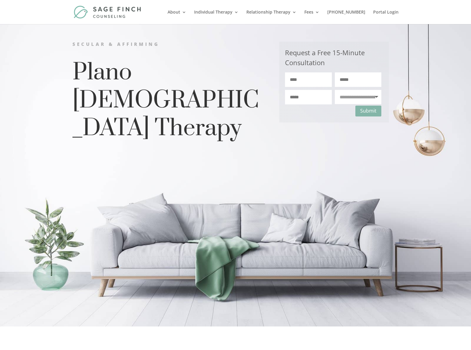  What do you see at coordinates (368, 111) in the screenshot?
I see `button: Submit` at bounding box center [368, 111].